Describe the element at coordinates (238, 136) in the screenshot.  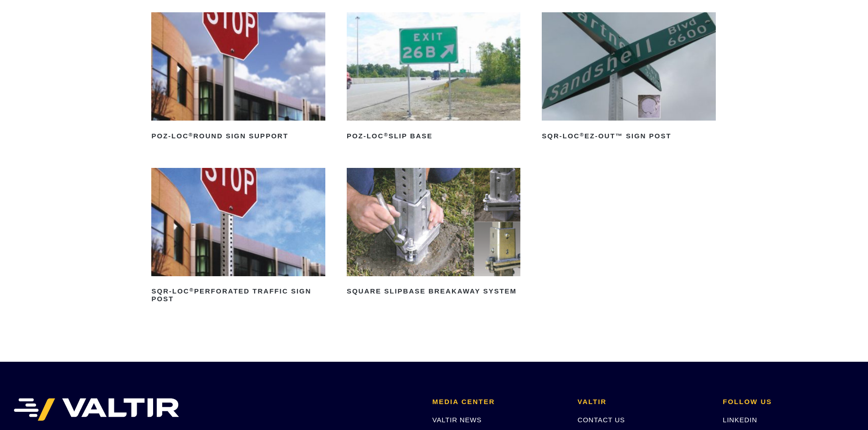
I see `h2: POZ-LOC Round Sign Support` at that location.